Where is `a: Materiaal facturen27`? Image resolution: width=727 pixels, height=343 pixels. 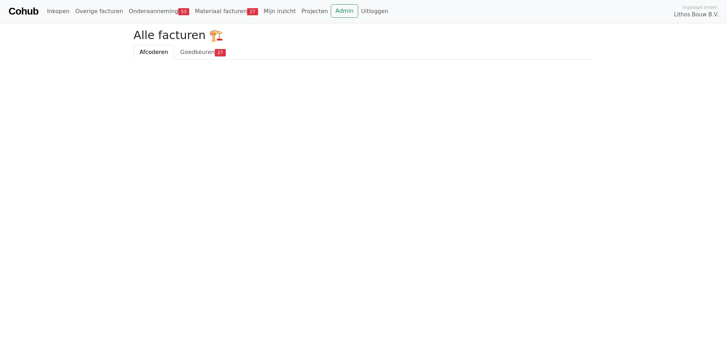
a: Materiaal facturen27 is located at coordinates (226, 11).